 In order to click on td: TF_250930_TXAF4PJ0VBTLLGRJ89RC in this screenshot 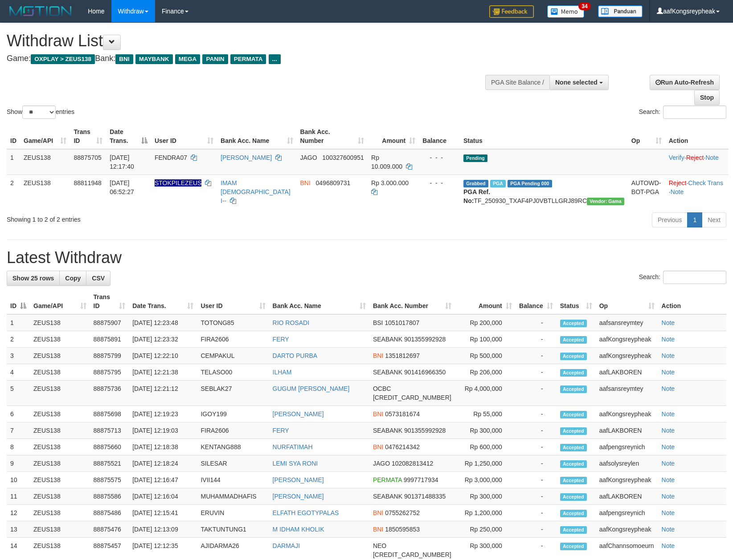, I will do `click(544, 192)`.